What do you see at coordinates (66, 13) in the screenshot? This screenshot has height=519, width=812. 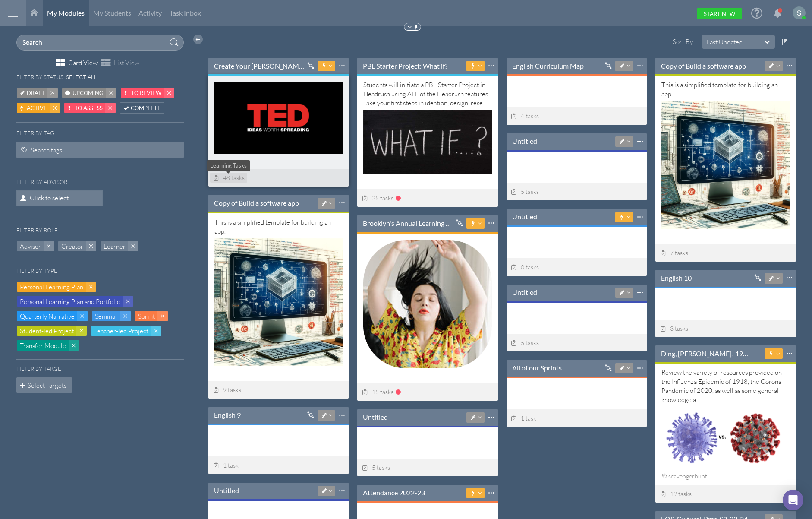 I see `span: My Modules` at bounding box center [66, 13].